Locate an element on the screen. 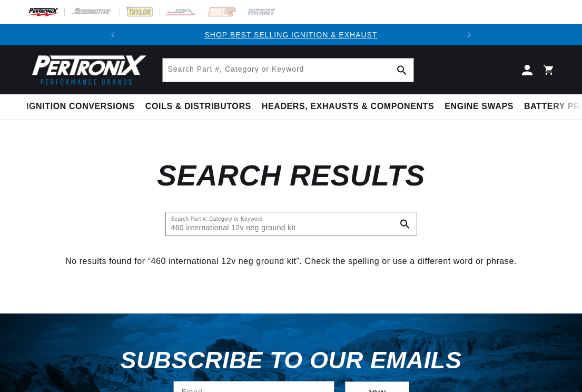 The height and width of the screenshot is (392, 582). summary: Ignition Conversions is located at coordinates (83, 106).